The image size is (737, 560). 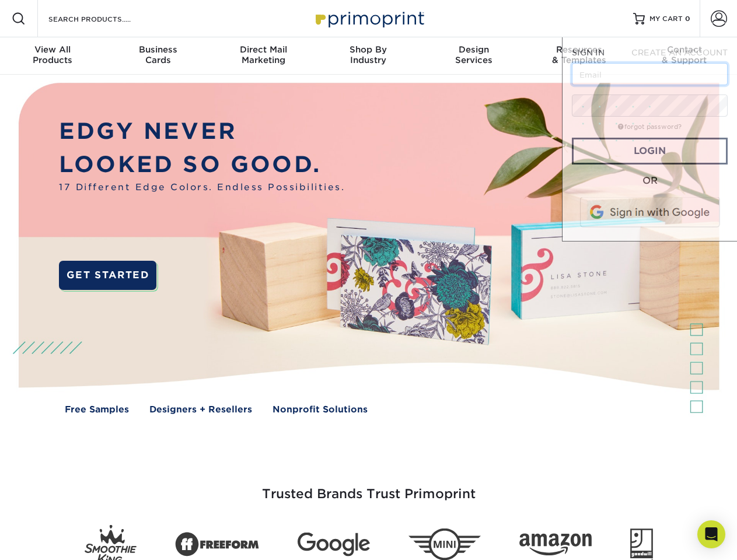 What do you see at coordinates (650, 74) in the screenshot?
I see `input: Email` at bounding box center [650, 74].